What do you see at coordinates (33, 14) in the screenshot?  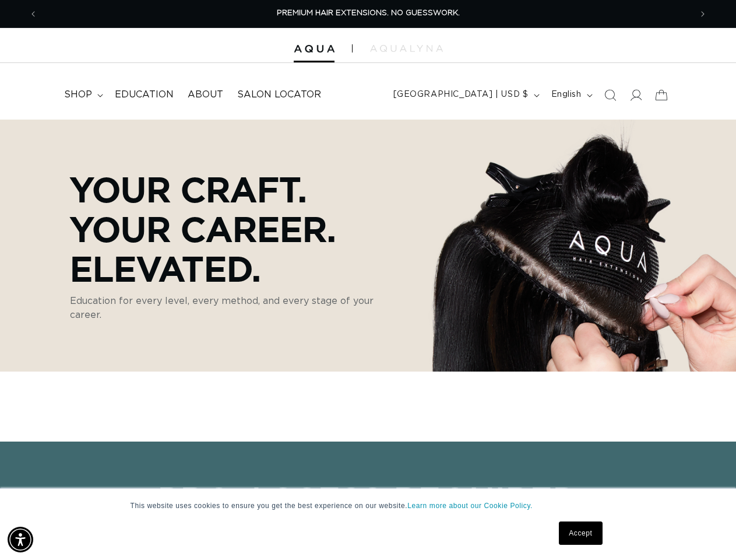 I see `button: Previous announcement` at bounding box center [33, 14].